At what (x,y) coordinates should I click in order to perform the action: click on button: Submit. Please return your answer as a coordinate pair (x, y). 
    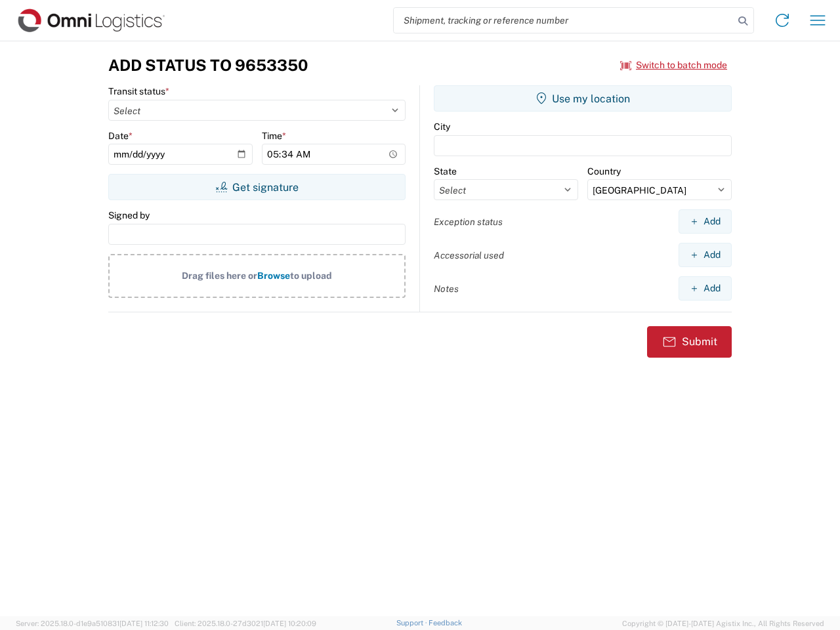
    Looking at the image, I should click on (689, 342).